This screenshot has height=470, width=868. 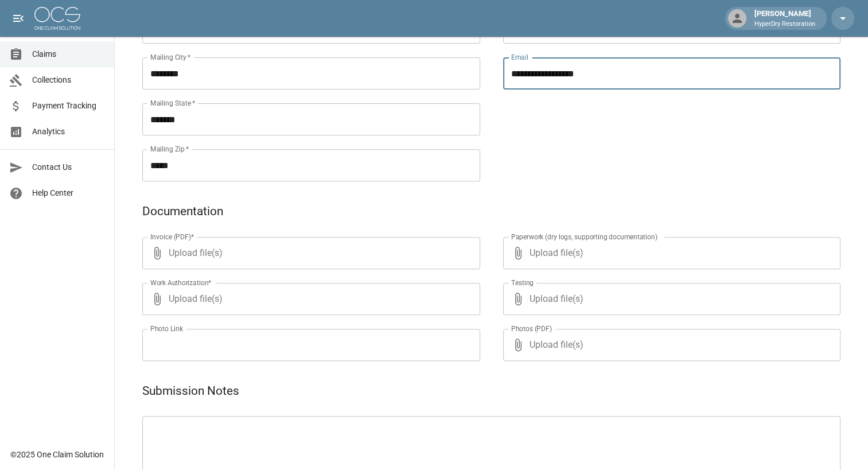 I want to click on span: Collections, so click(x=68, y=79).